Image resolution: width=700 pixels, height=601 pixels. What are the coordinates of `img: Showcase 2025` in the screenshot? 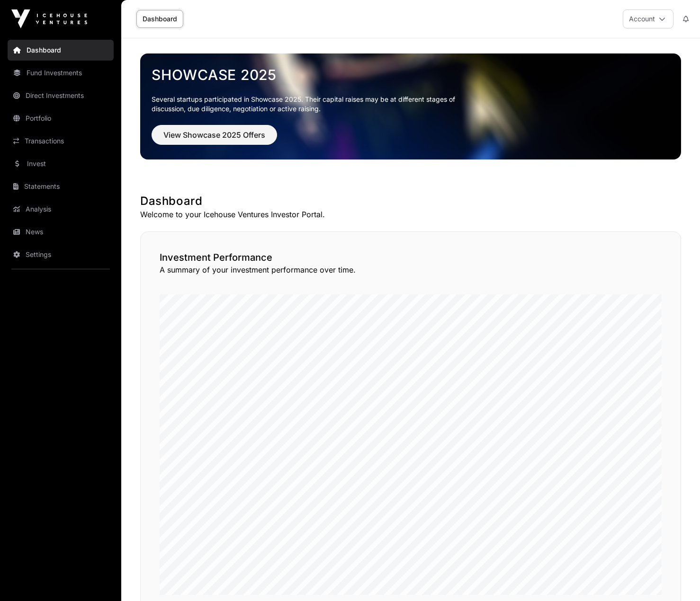 It's located at (411, 107).